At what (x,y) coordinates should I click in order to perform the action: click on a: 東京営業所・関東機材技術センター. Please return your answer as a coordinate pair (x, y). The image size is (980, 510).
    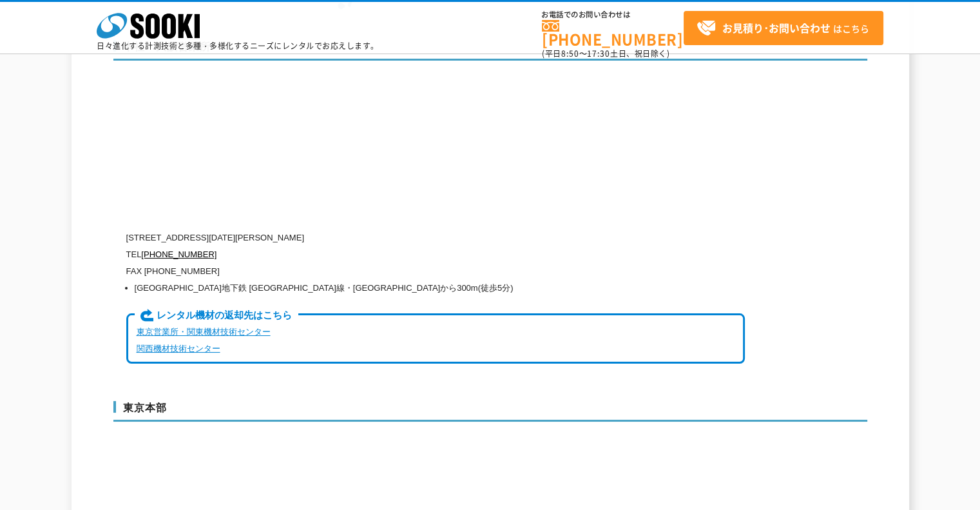
    Looking at the image, I should click on (204, 331).